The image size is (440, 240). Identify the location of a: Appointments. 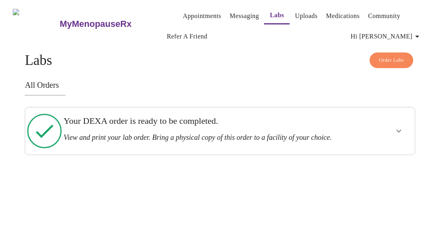
(202, 16).